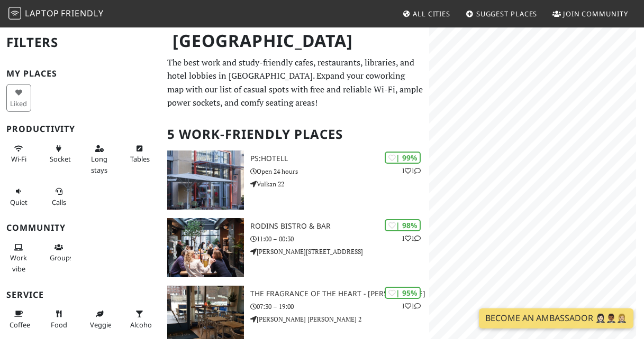 This screenshot has width=644, height=339. Describe the element at coordinates (206, 180) in the screenshot. I see `img: PS:hotell` at that location.